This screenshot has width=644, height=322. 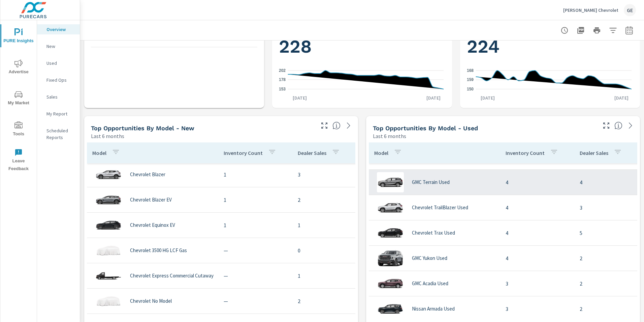 What do you see at coordinates (19, 36) in the screenshot?
I see `span: PURE Insights` at bounding box center [19, 36].